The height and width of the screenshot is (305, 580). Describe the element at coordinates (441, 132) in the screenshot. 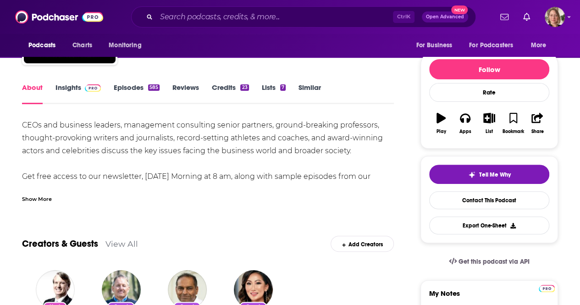

I see `div: Play` at that location.